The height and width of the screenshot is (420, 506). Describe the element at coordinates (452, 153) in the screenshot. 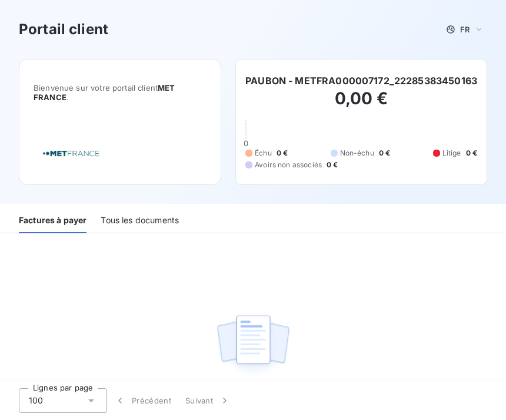

I see `span: Litige` at that location.